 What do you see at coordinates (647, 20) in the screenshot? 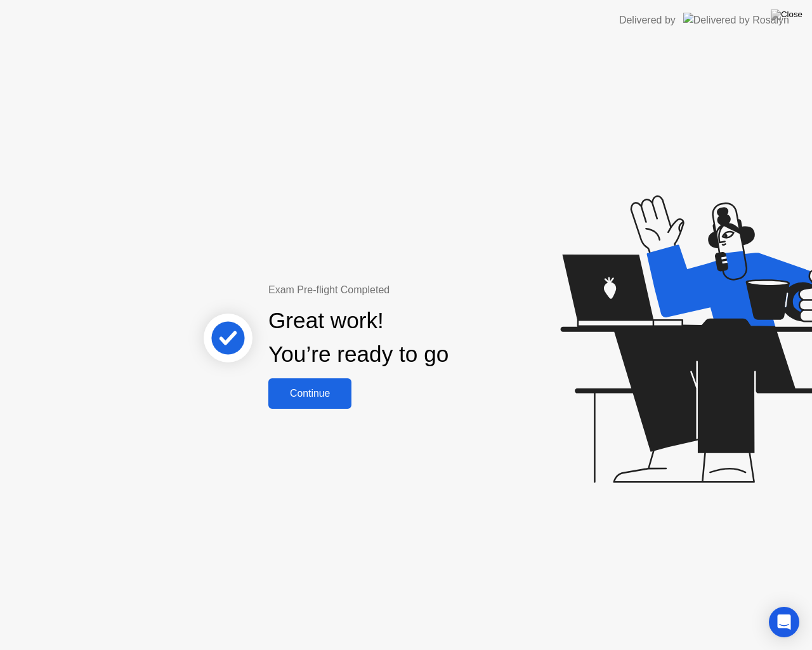
I see `div: Delivered by` at bounding box center [647, 20].